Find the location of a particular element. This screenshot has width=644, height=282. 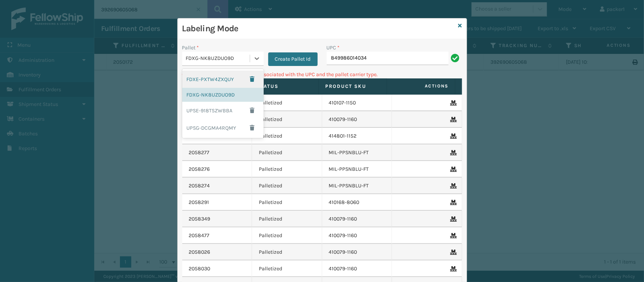

td: 410107-1150 is located at coordinates (358, 103).